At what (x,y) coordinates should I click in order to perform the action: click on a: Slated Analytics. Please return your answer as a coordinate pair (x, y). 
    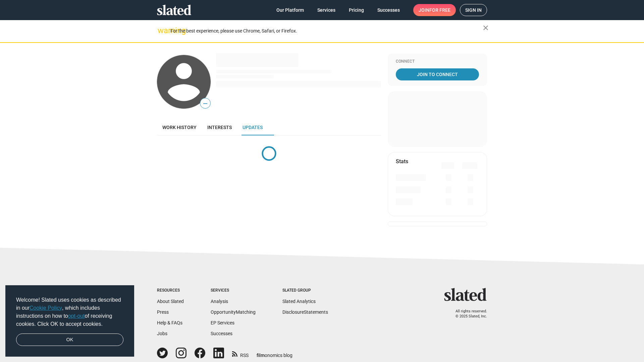
    Looking at the image, I should click on (299, 301).